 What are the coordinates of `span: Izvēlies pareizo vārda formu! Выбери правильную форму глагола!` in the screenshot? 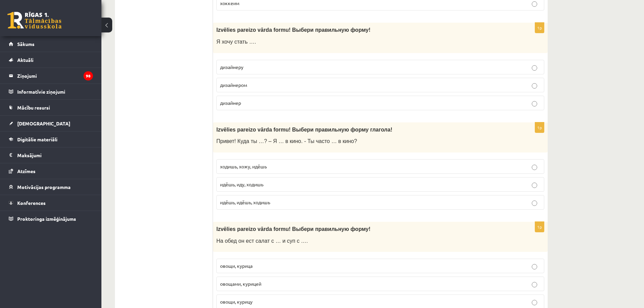 It's located at (304, 130).